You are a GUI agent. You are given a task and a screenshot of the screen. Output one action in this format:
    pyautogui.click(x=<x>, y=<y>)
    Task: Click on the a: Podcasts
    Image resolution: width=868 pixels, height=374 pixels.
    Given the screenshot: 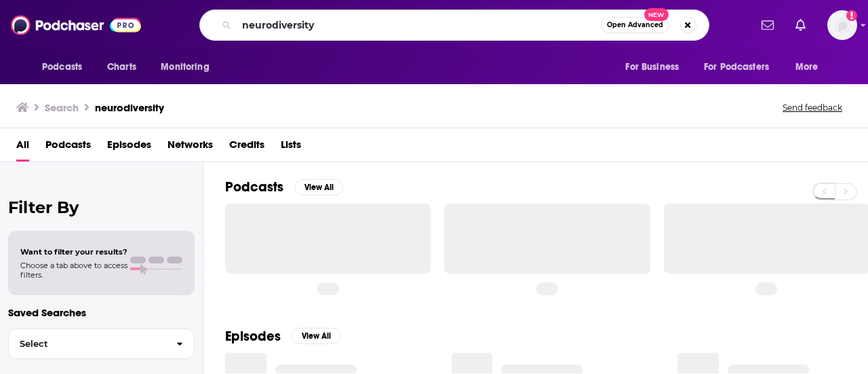 What is the action you would take?
    pyautogui.click(x=68, y=147)
    